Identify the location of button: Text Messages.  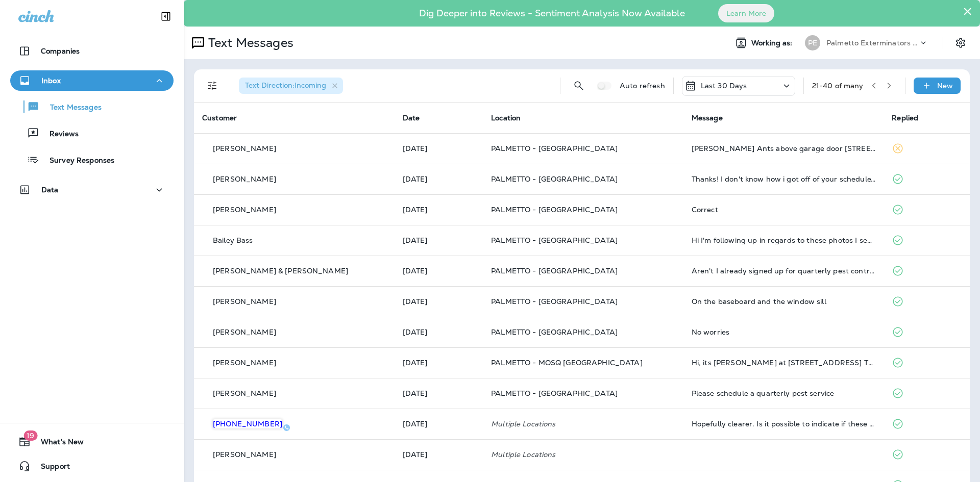
(92, 106).